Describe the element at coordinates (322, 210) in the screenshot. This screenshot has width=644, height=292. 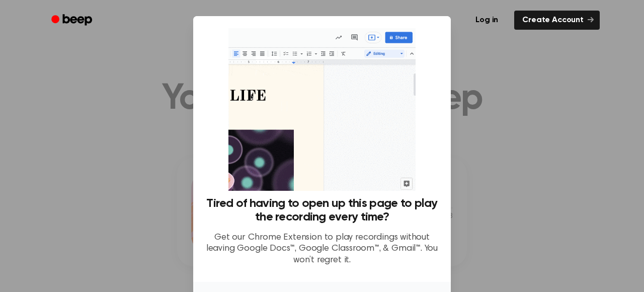
I see `h3: Tired of having to open up this page to play the recording every time?` at that location.